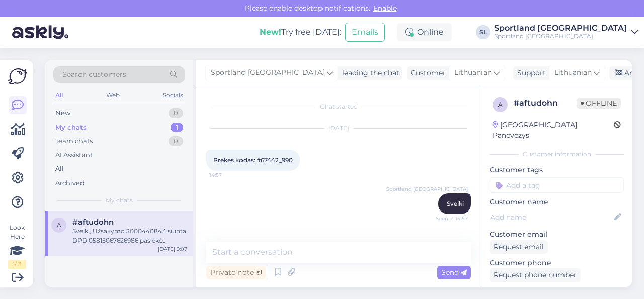 The height and width of the screenshot is (299, 644). Describe the element at coordinates (253, 160) in the screenshot. I see `span: Prekės kodas: #67442_990` at that location.